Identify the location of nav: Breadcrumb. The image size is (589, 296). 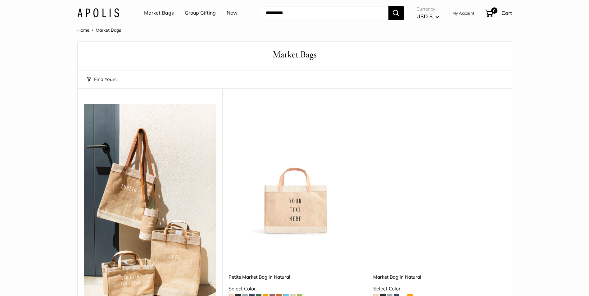
(99, 30).